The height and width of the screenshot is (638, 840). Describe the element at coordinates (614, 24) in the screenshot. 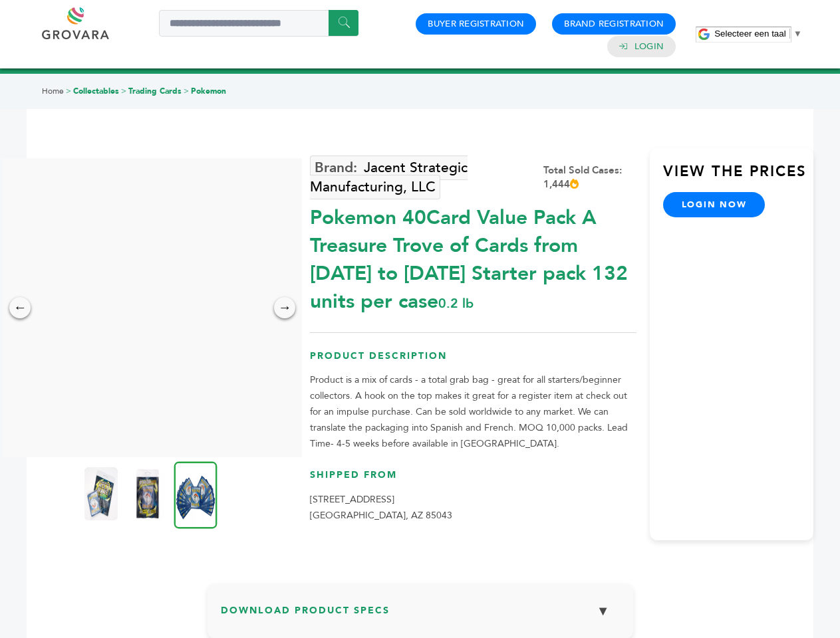

I see `a: Brand Registration` at that location.